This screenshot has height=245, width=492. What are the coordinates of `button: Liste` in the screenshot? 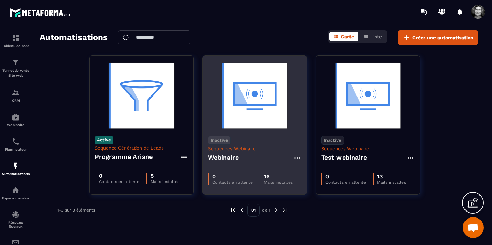 It's located at (373, 37).